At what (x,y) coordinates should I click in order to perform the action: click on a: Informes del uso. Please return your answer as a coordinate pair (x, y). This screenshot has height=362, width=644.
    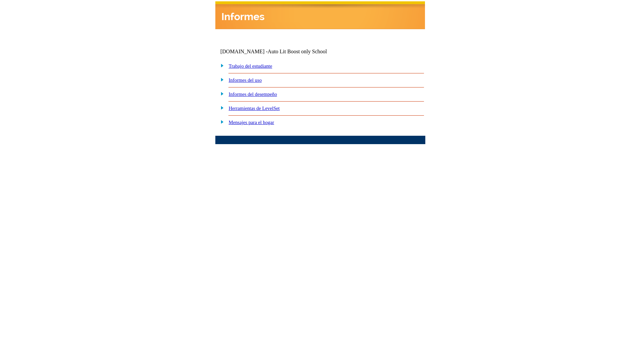
    Looking at the image, I should click on (245, 80).